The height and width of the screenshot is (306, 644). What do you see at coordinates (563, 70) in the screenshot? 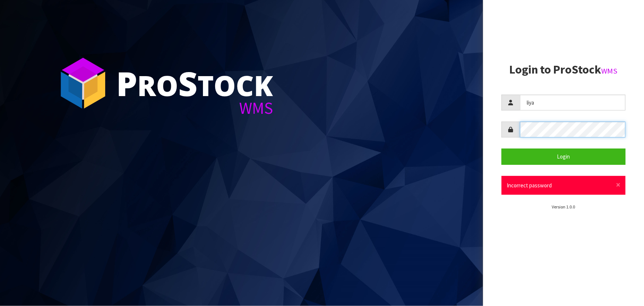
I see `h2: Login to ProStock` at bounding box center [563, 70].